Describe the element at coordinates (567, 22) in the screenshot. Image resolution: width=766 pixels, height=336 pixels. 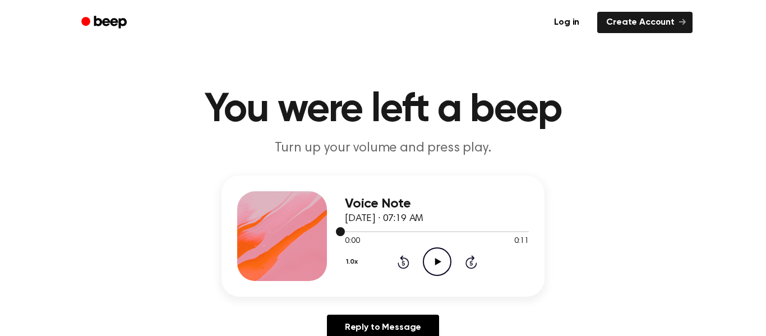
I see `a: Log in` at that location.